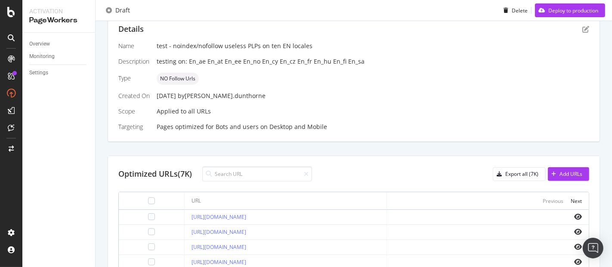  What do you see at coordinates (59, 73) in the screenshot?
I see `a: Settings` at bounding box center [59, 73].